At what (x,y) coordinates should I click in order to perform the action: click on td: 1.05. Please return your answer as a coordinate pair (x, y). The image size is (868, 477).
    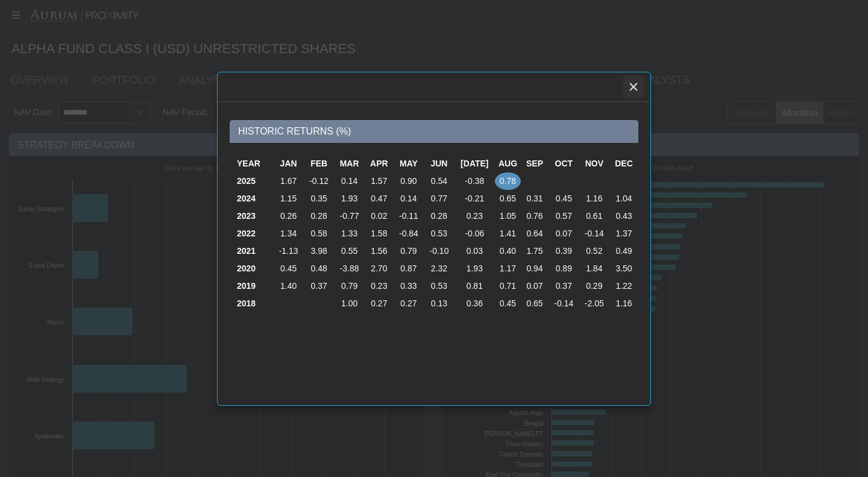
    Looking at the image, I should click on (508, 216).